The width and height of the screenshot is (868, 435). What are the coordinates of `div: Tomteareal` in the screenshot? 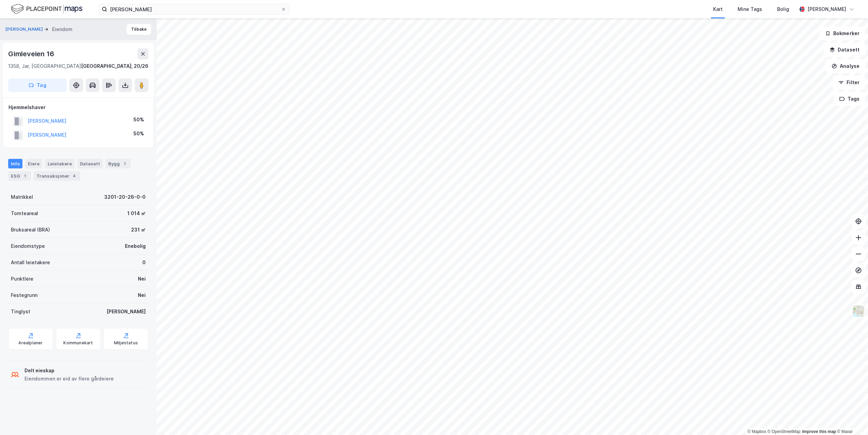 It's located at (24, 213).